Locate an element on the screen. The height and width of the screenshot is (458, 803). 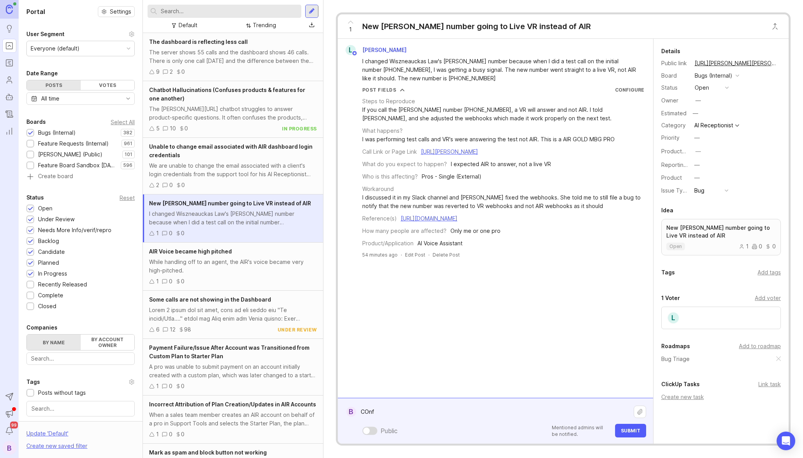
div: Roadmaps is located at coordinates (676, 346).